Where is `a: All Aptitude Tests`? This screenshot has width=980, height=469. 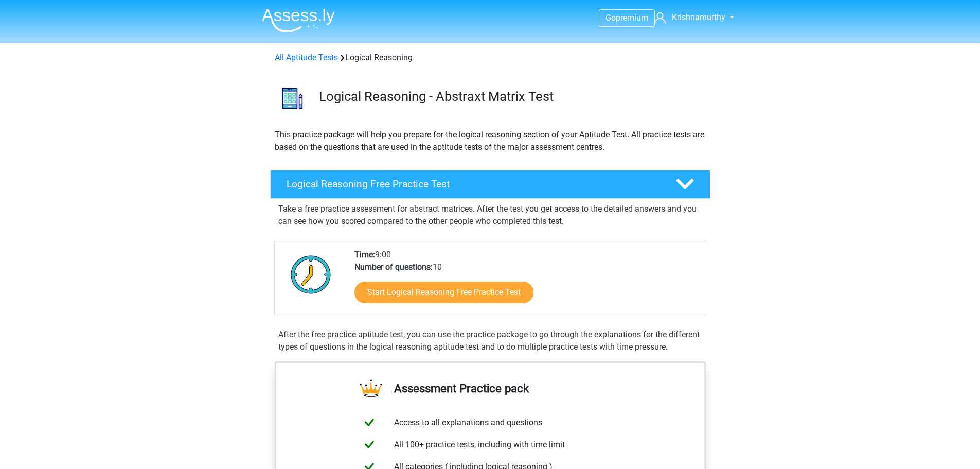
a: All Aptitude Tests is located at coordinates (306, 57).